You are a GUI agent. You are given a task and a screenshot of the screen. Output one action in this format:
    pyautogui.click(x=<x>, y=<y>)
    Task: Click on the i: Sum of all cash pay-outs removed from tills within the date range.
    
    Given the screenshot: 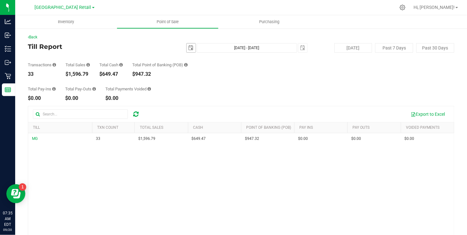 What is the action you would take?
    pyautogui.click(x=94, y=89)
    